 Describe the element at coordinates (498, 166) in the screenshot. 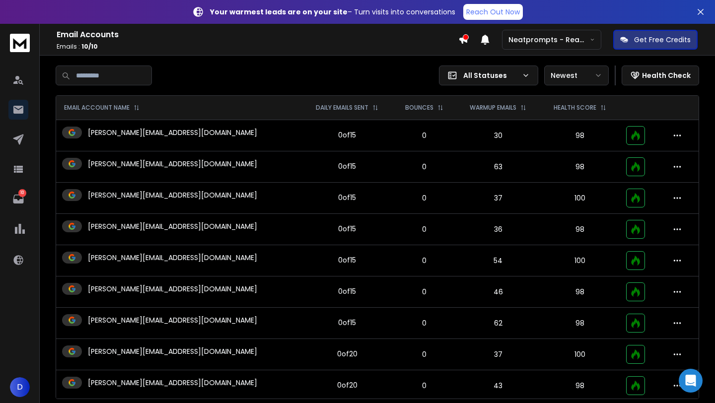

I see `td: 63` at that location.